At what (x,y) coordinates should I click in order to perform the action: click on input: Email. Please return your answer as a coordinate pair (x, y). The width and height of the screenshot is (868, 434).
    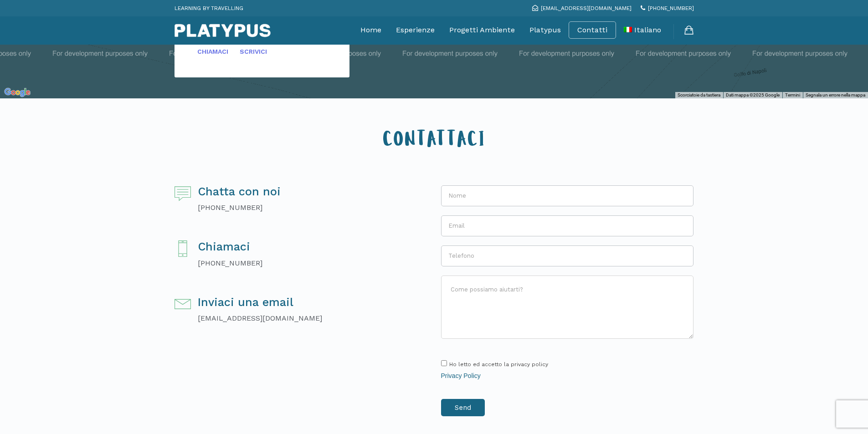
    Looking at the image, I should click on (567, 226).